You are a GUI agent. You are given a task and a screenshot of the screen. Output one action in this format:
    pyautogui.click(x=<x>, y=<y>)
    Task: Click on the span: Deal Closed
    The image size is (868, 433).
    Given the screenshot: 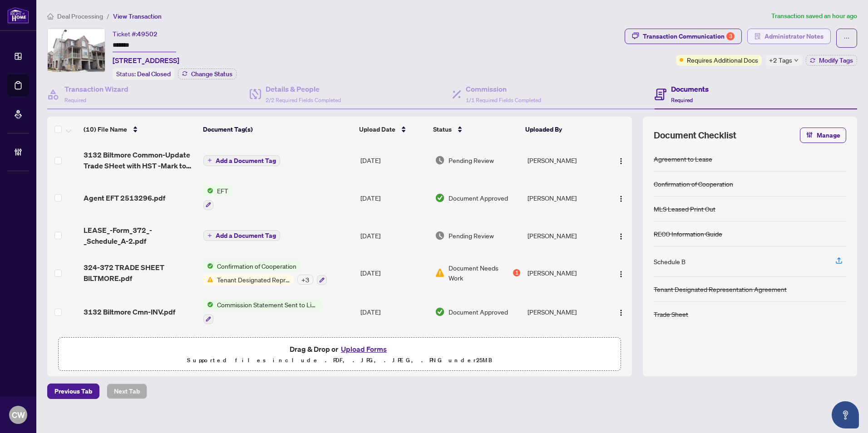 What is the action you would take?
    pyautogui.click(x=154, y=74)
    